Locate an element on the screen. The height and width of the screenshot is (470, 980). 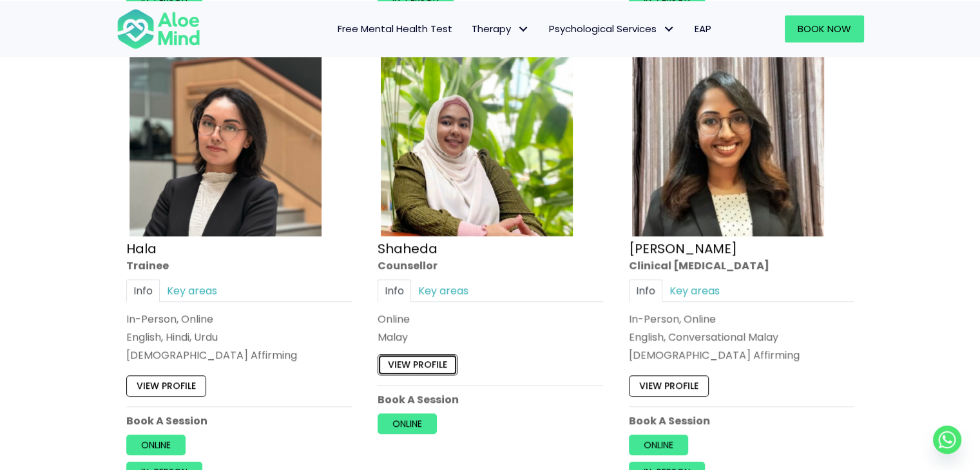
img: Aloe mind Logo is located at coordinates (158, 29).